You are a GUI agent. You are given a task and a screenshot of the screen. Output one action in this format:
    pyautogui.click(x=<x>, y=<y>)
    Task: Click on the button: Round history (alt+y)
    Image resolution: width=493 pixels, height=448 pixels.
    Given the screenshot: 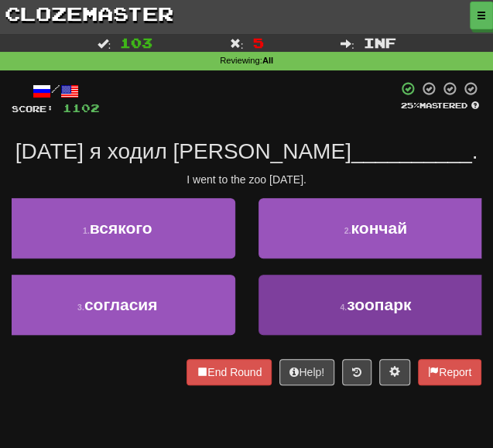 What is the action you would take?
    pyautogui.click(x=357, y=372)
    